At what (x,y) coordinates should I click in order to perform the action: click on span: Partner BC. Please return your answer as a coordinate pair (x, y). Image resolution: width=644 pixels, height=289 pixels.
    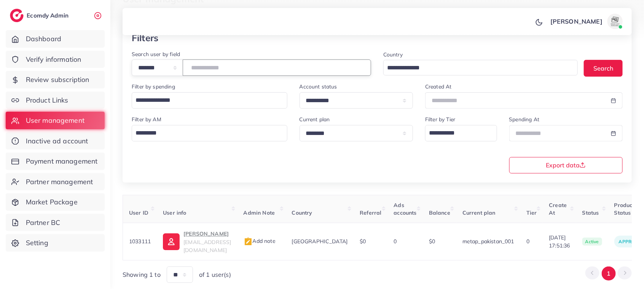
    Looking at the image, I should click on (43, 222).